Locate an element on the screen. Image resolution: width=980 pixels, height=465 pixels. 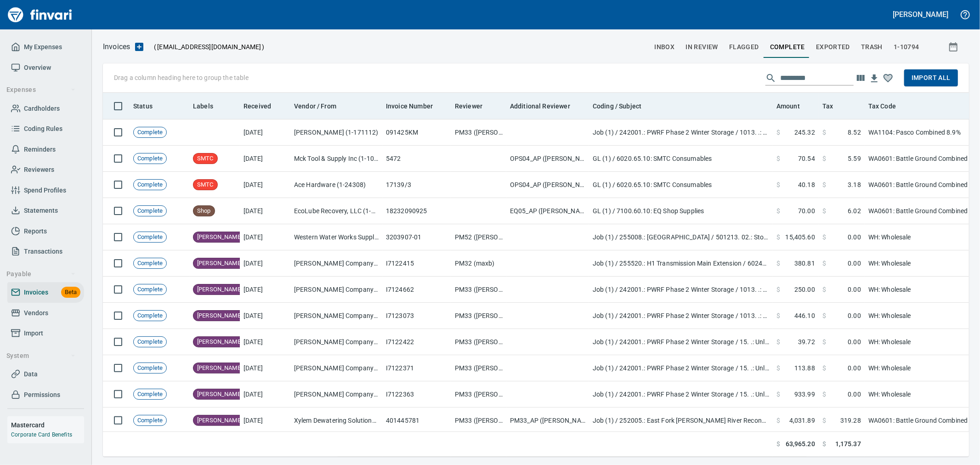
span: Tax is located at coordinates (834, 106).